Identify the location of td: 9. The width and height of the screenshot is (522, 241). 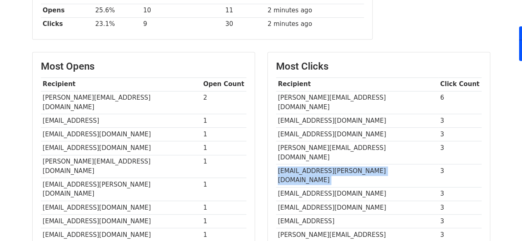
(182, 24).